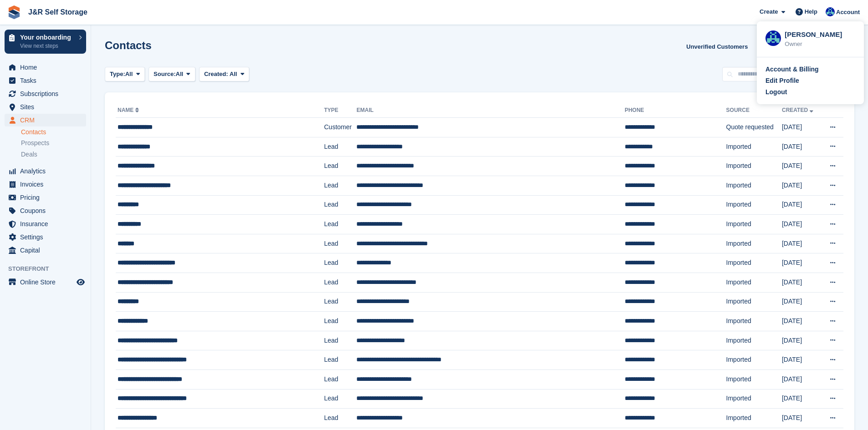 Image resolution: width=868 pixels, height=430 pixels. What do you see at coordinates (49, 269) in the screenshot?
I see `span: Storefront` at bounding box center [49, 269].